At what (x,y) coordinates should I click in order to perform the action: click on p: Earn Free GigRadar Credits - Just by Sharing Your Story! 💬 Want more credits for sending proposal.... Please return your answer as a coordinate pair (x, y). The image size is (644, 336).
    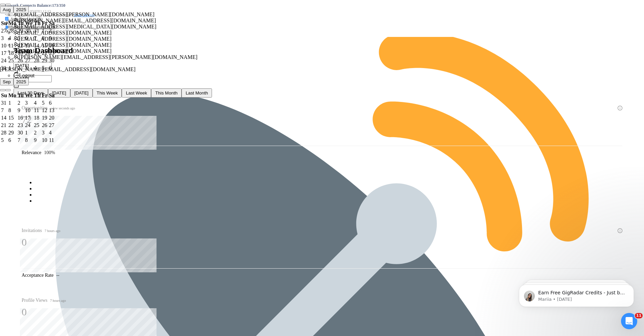
    Looking at the image, I should click on (73, 23).